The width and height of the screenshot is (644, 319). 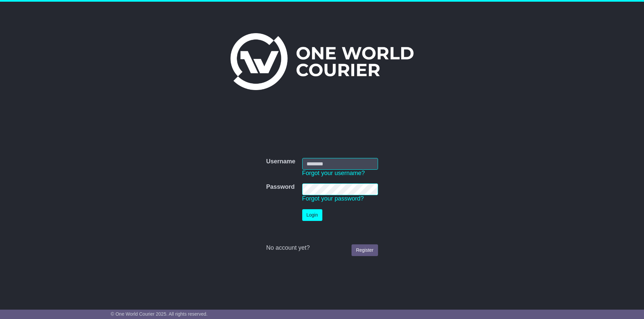 What do you see at coordinates (365, 251) in the screenshot?
I see `a: Register` at bounding box center [365, 251].